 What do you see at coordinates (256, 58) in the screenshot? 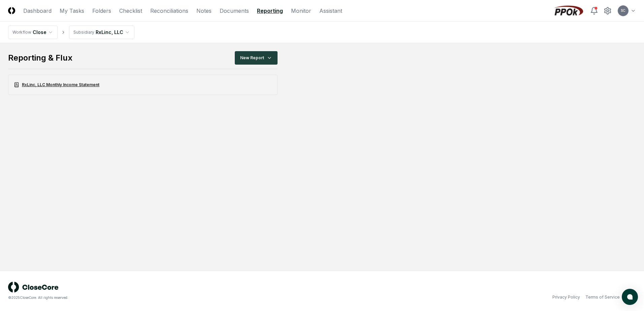
I see `button: New Report` at bounding box center [256, 58].